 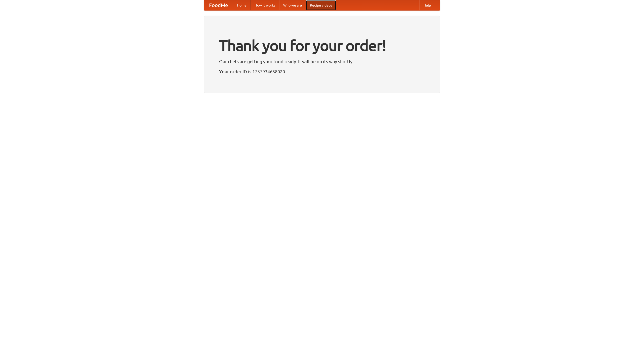 What do you see at coordinates (322, 45) in the screenshot?
I see `h1: Thank you for your order!` at bounding box center [322, 45].